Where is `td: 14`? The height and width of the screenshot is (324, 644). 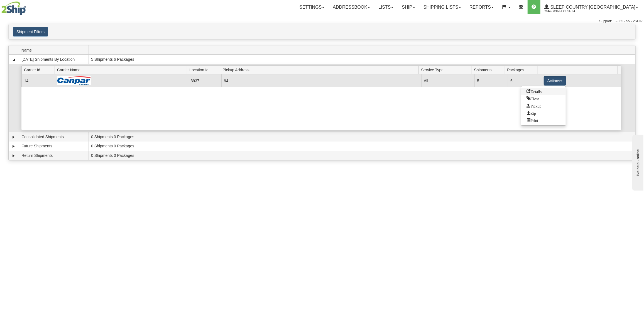 td: 14 is located at coordinates (38, 81).